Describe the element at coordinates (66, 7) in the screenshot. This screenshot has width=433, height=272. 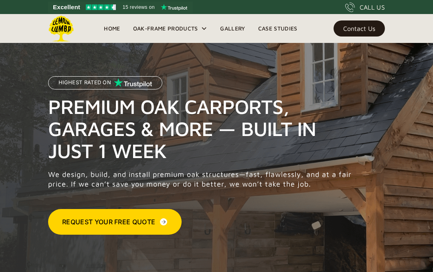
I see `span: Excellent` at that location.